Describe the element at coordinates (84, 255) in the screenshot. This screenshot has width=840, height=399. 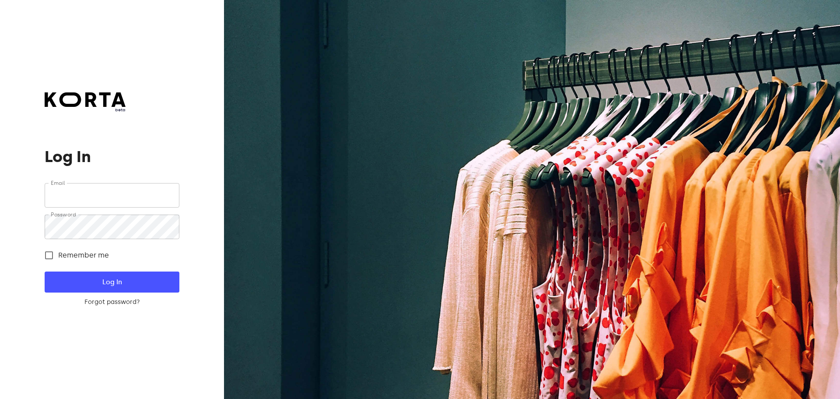
I see `span: Remember me` at that location.